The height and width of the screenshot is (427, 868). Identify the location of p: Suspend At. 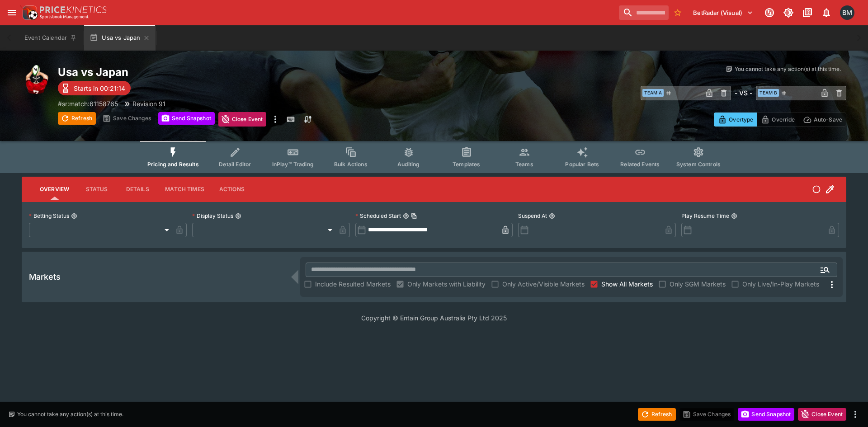
(532, 216).